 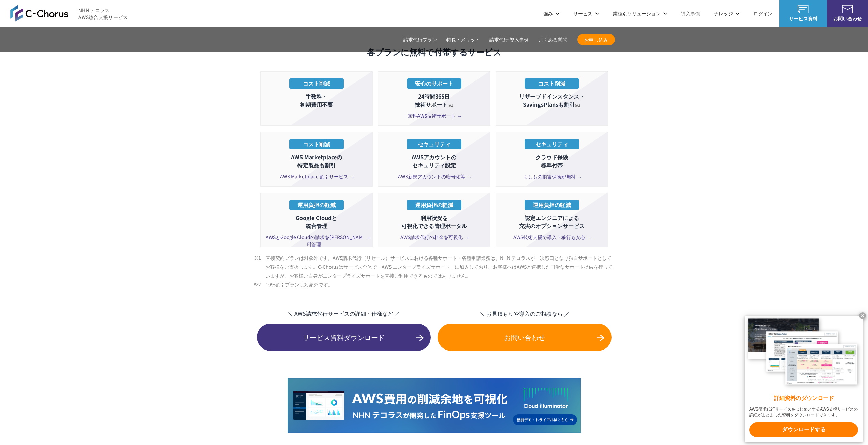 What do you see at coordinates (551, 221) in the screenshot?
I see `p: 認定エンジニアによる 充実のオプションサービス` at bounding box center [551, 221].